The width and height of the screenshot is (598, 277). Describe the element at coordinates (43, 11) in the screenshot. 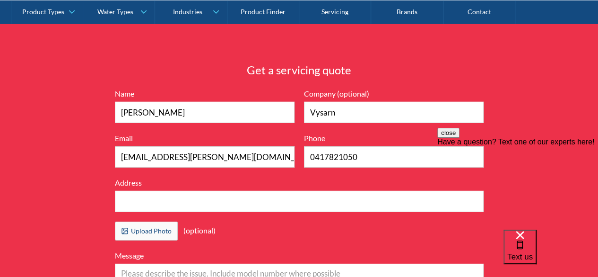

I see `div: Product Types` at that location.